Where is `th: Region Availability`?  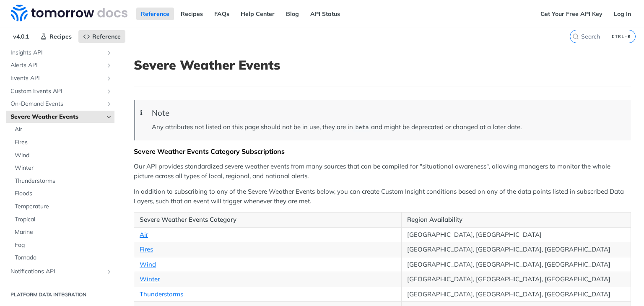 th: Region Availability is located at coordinates (516, 220).